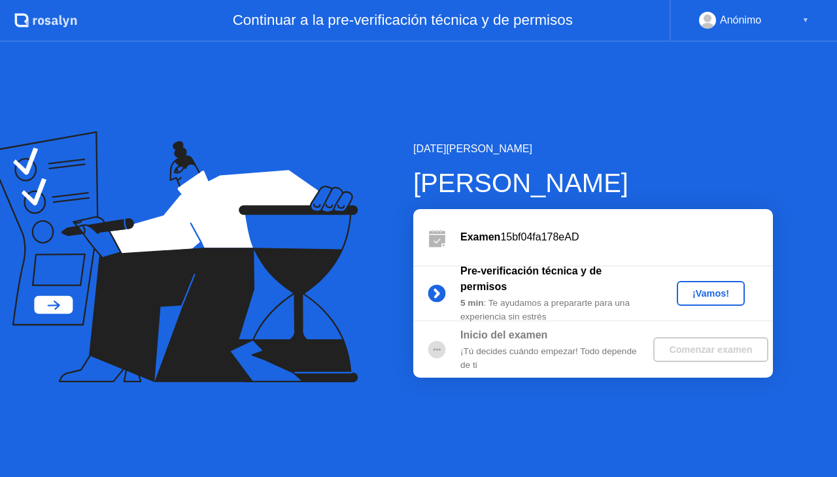  I want to click on b: Examen, so click(480, 237).